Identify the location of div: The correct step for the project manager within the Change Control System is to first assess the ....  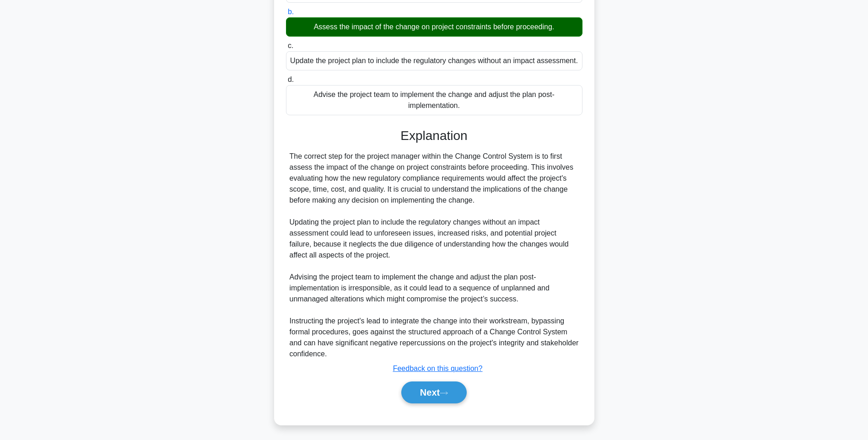
(434, 255).